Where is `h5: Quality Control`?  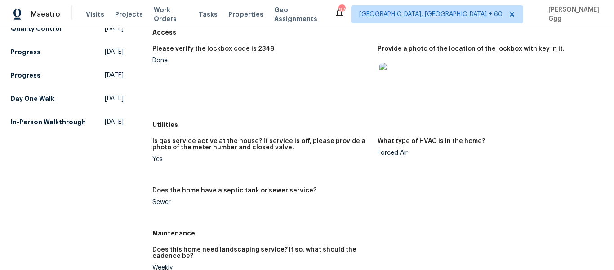 h5: Quality Control is located at coordinates (36, 29).